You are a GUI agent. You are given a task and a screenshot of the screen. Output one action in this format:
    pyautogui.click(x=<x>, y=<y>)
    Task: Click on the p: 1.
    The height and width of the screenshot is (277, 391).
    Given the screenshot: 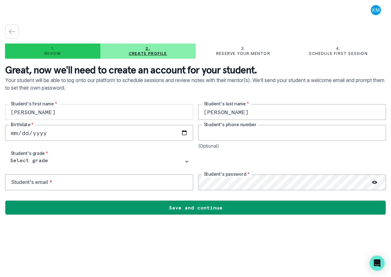 What is the action you would take?
    pyautogui.click(x=53, y=49)
    